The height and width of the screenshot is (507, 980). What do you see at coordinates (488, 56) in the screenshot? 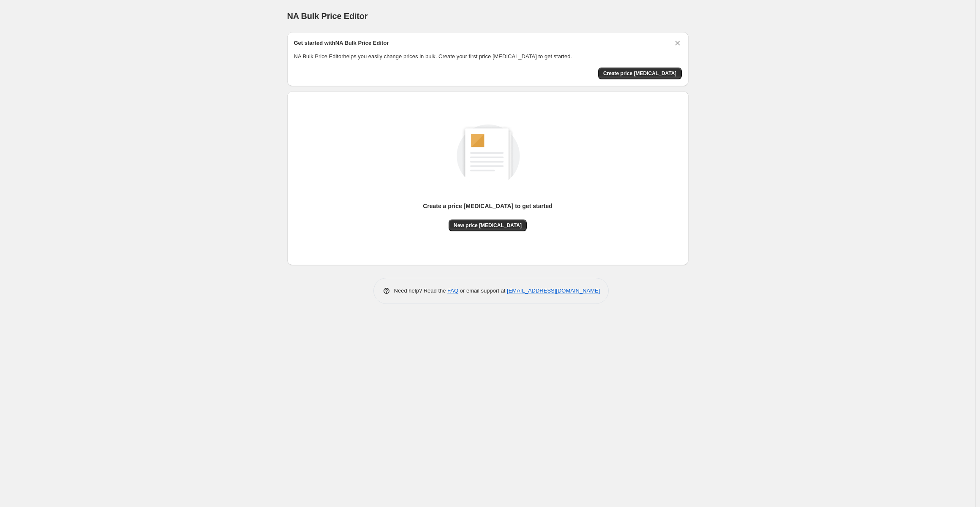
I see `p: NA Bulk Price Editor helps you easily change prices in bulk. Create your first price [MEDICAL_DAT...` at bounding box center [488, 56].